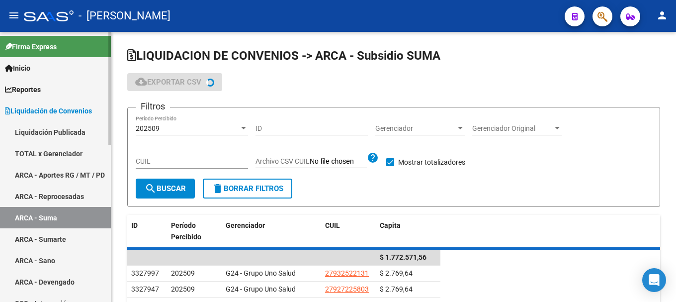 The width and height of the screenshot is (676, 302). I want to click on span: Liquidación de Convenios, so click(48, 111).